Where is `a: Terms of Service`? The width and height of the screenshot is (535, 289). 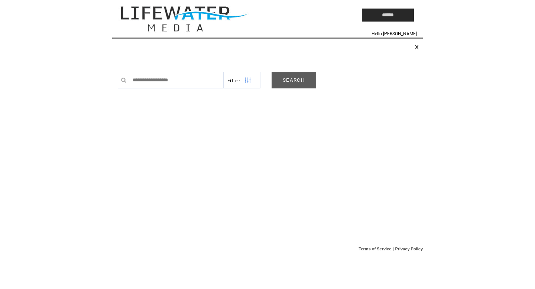 a: Terms of Service is located at coordinates (375, 249).